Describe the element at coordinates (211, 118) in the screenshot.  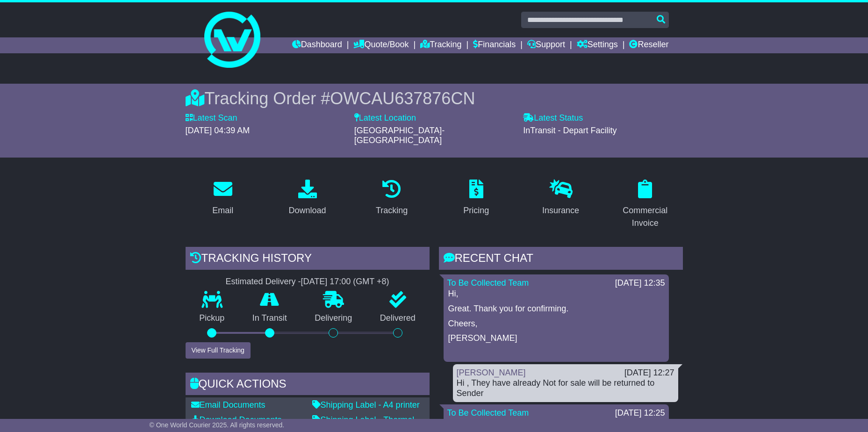
I see `label: Latest Scan` at that location.